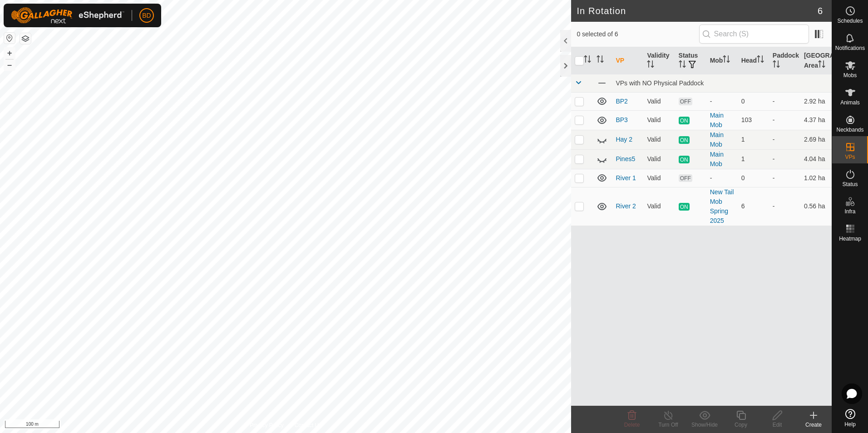  Describe the element at coordinates (627, 61) in the screenshot. I see `th: VP` at that location.